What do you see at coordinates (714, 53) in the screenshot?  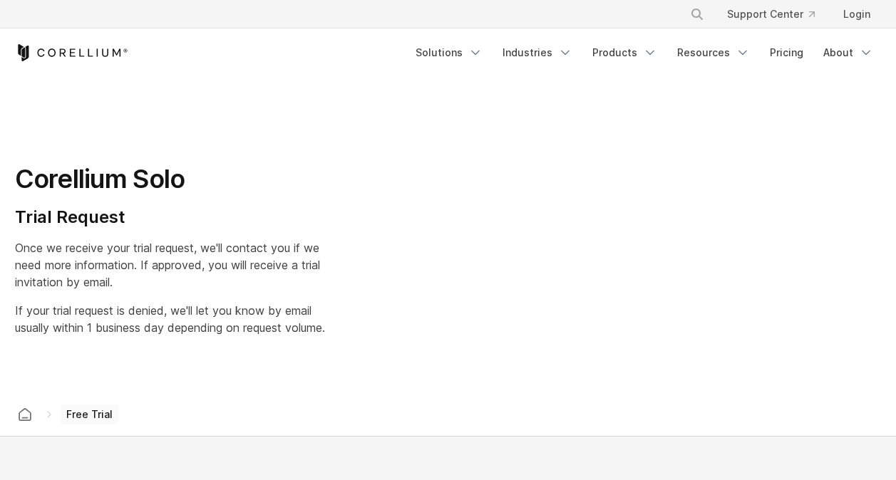 I see `a: Resources` at bounding box center [714, 53].